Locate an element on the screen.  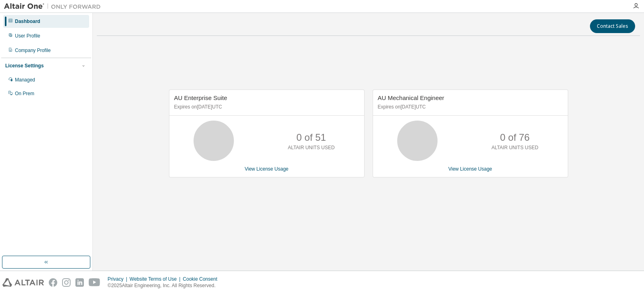
img: instagram.svg is located at coordinates (66, 282).